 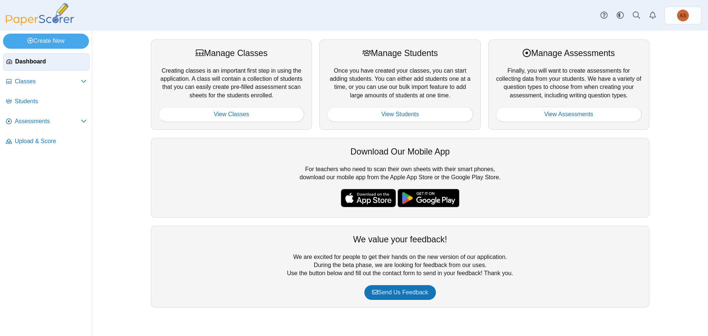 What do you see at coordinates (46, 62) in the screenshot?
I see `a: Dashboard` at bounding box center [46, 62].